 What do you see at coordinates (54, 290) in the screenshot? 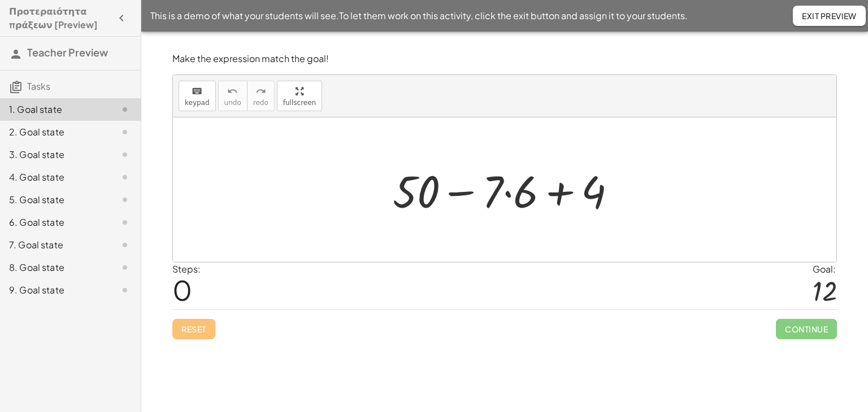
I see `div: 9. Goal state` at bounding box center [54, 290].